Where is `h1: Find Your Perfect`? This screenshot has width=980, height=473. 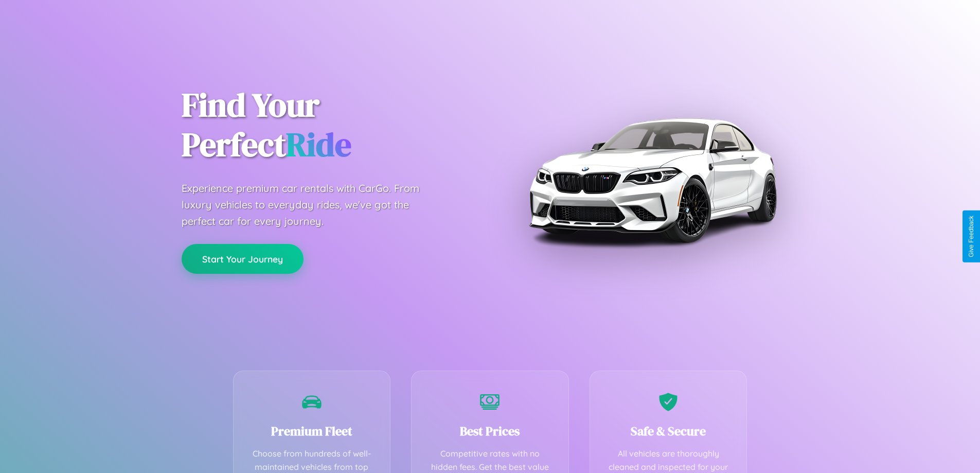
h1: Find Your Perfect is located at coordinates (328, 125).